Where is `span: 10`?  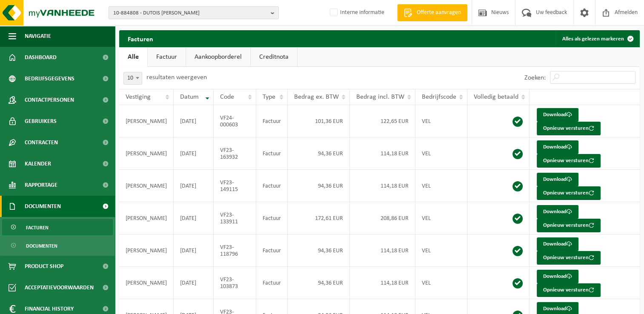
span: 10 is located at coordinates (133, 78).